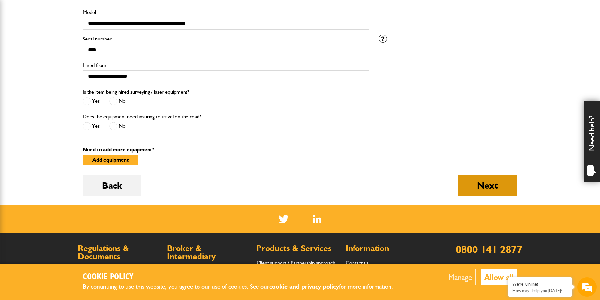 The height and width of the screenshot is (300, 600). What do you see at coordinates (136, 92) in the screenshot?
I see `label: Is the item being hired surveying / laser equipment?` at bounding box center [136, 92].